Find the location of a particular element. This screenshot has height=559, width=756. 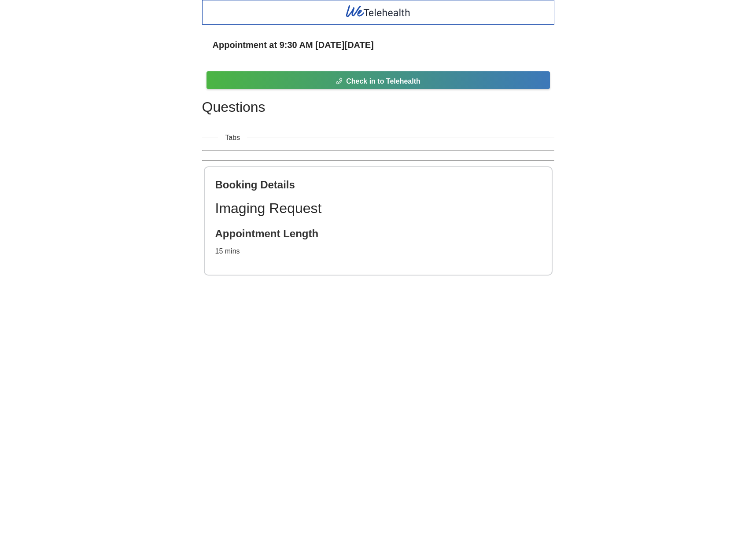

span: Appointment at 9:30 AM on Tue 19 Aug is located at coordinates (293, 45).